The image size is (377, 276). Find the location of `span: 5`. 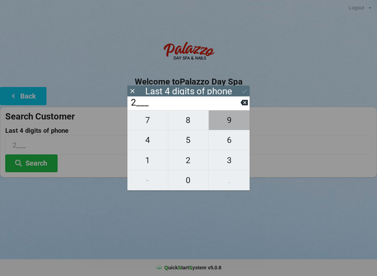

span: 5 is located at coordinates (189, 140).